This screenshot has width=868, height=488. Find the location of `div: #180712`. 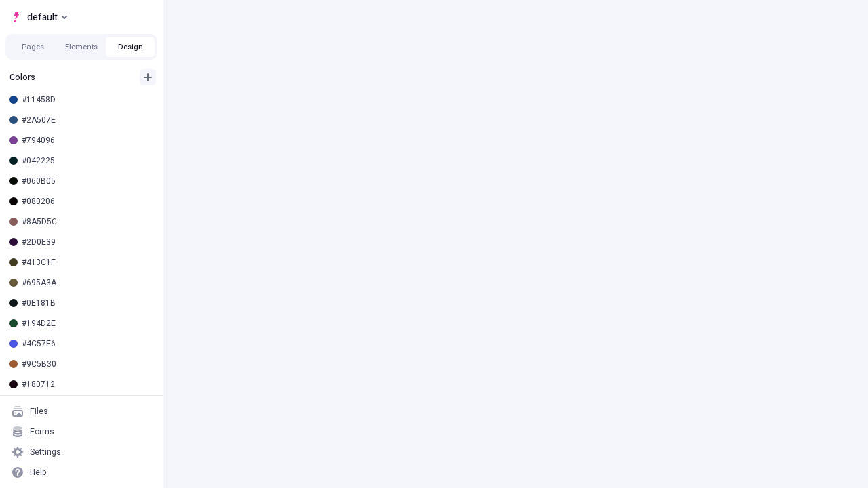

div: #180712 is located at coordinates (87, 384).